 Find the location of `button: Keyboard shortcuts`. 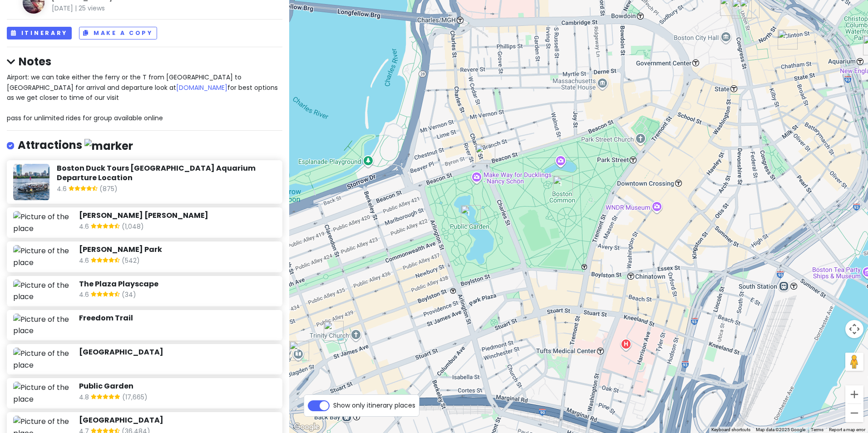

button: Keyboard shortcuts is located at coordinates (731, 430).